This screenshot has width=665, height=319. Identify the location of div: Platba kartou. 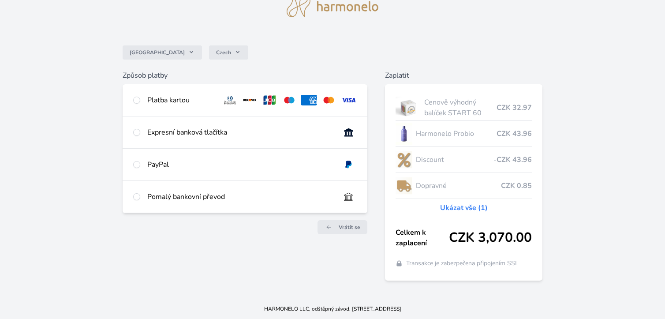
(181, 100).